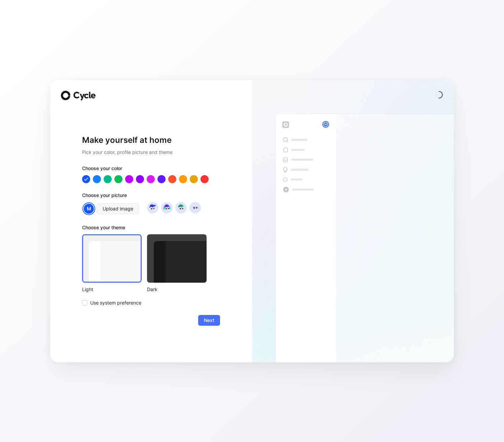 This screenshot has width=504, height=442. Describe the element at coordinates (209, 320) in the screenshot. I see `button: Next` at that location.